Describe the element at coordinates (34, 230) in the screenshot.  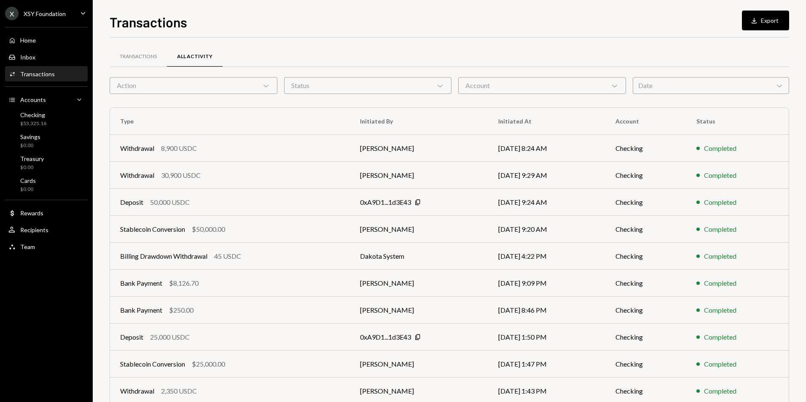
I see `div: Recipients` at that location.